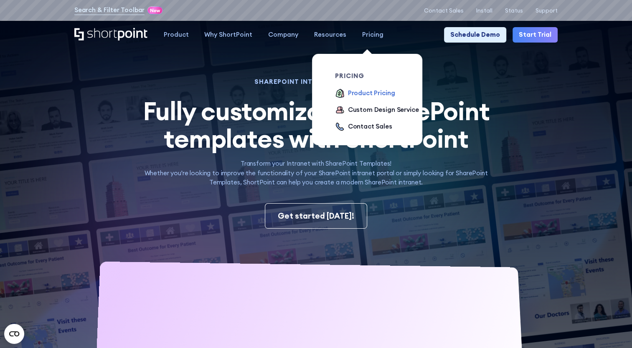  Describe the element at coordinates (379, 76) in the screenshot. I see `div: pricing` at that location.